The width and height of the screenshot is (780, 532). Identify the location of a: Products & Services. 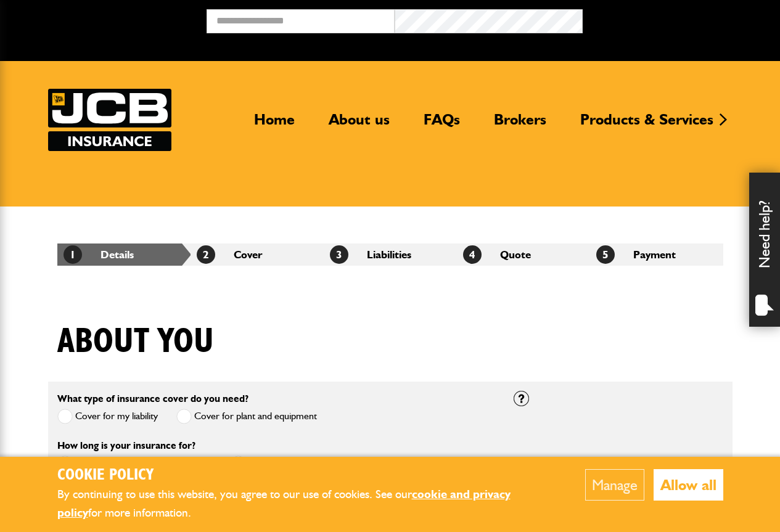
(647, 125).